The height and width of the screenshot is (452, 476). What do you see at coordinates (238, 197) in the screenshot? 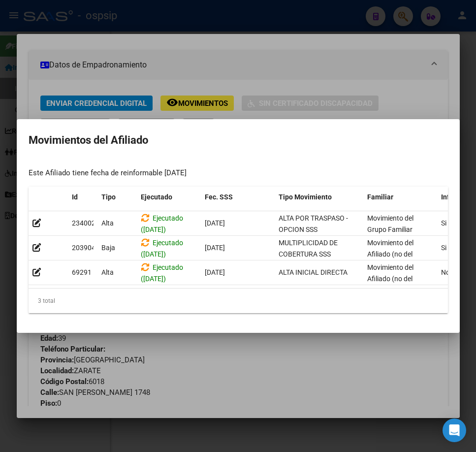
I see `datatable-header-cell: Fec. SSS` at bounding box center [238, 197].